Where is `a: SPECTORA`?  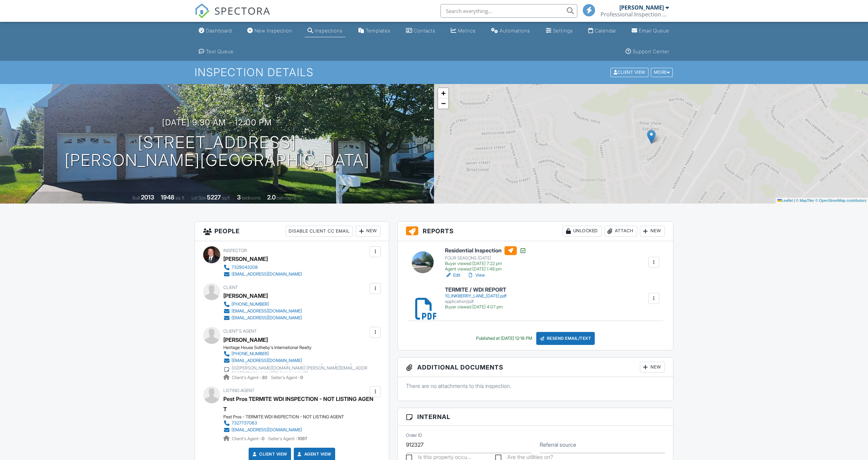 a: SPECTORA is located at coordinates (233, 17).